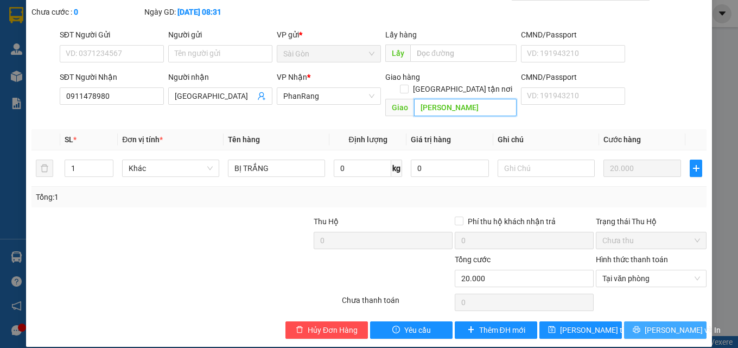 The height and width of the screenshot is (348, 738). What do you see at coordinates (368, 139) in the screenshot?
I see `span: Định lượng` at bounding box center [368, 139].